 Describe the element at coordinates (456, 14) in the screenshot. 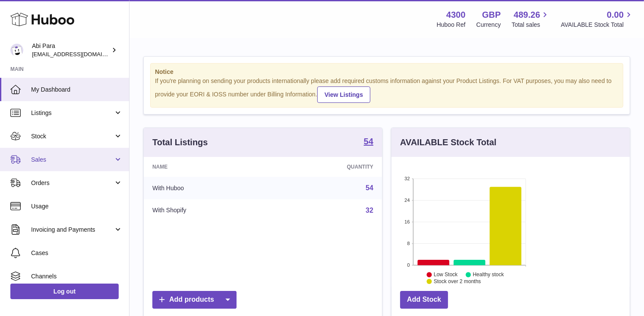

I see `strong: 4300` at that location.